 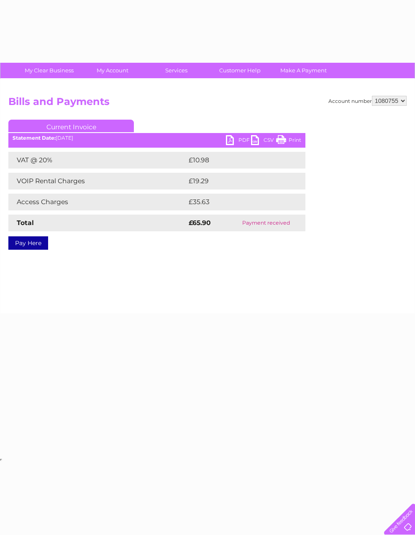 What do you see at coordinates (98, 160) in the screenshot?
I see `td: VAT @ 20%` at bounding box center [98, 160].